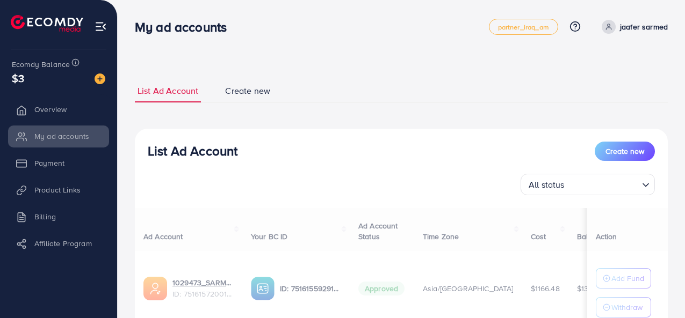 The width and height of the screenshot is (685, 318). What do you see at coordinates (168, 91) in the screenshot?
I see `span: List Ad Account` at bounding box center [168, 91].